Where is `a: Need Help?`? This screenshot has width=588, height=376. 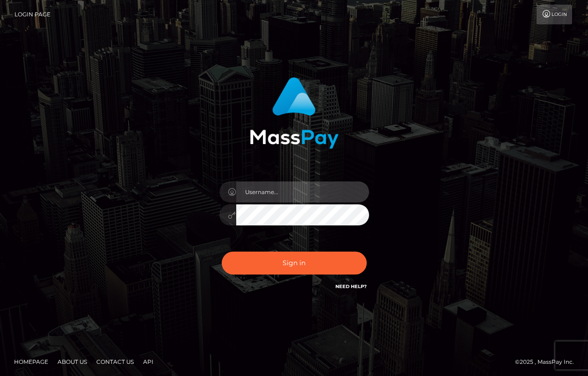 a: Need Help? is located at coordinates (351, 286).